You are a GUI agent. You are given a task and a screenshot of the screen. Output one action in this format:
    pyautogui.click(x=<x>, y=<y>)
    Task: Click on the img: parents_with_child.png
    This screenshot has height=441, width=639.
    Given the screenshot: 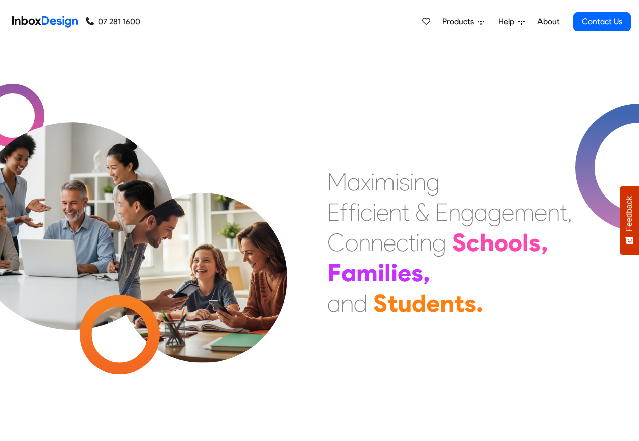 What is the action you would take?
    pyautogui.click(x=203, y=257)
    